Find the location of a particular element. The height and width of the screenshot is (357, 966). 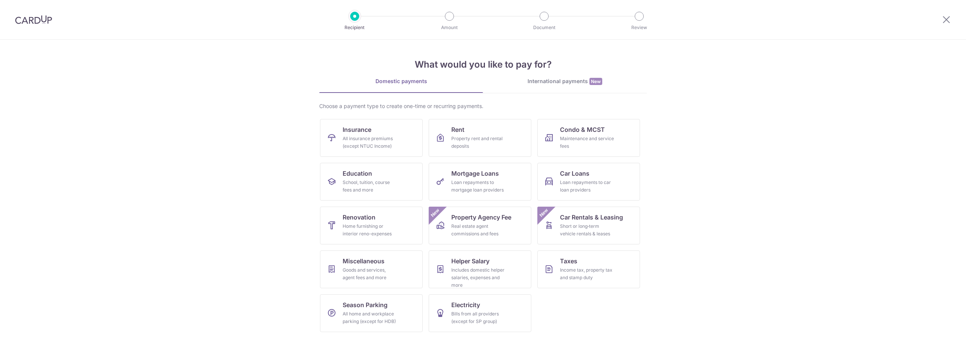

a: Property Agency FeeReal estate agent commissions and feesNew is located at coordinates (480, 225).